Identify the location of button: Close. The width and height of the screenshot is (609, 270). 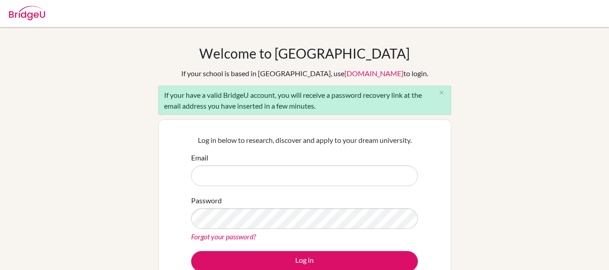
(442, 93).